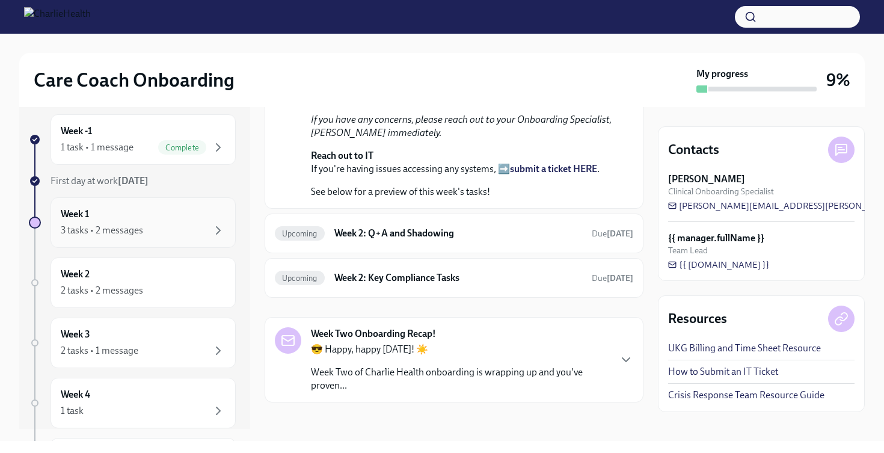 The height and width of the screenshot is (453, 884). What do you see at coordinates (554, 168) in the screenshot?
I see `strong: submit a ticket HERE` at bounding box center [554, 168].